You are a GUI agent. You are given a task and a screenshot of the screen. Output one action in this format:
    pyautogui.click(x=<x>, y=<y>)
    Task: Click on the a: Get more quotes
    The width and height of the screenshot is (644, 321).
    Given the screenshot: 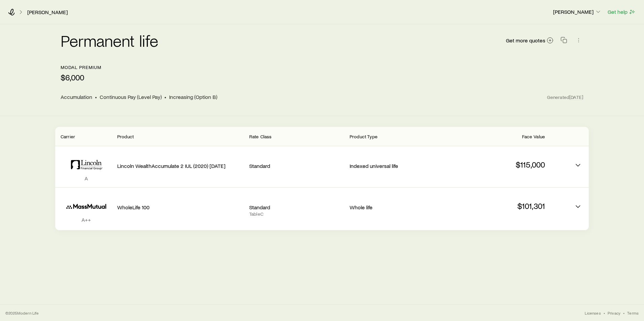 What is the action you would take?
    pyautogui.click(x=530, y=40)
    